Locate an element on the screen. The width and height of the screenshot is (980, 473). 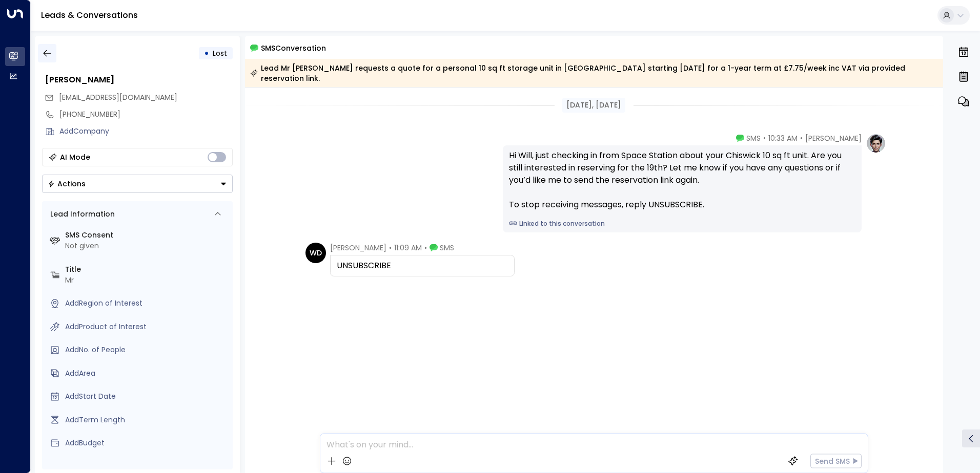
div: AddRegion of Interest is located at coordinates (146, 303).